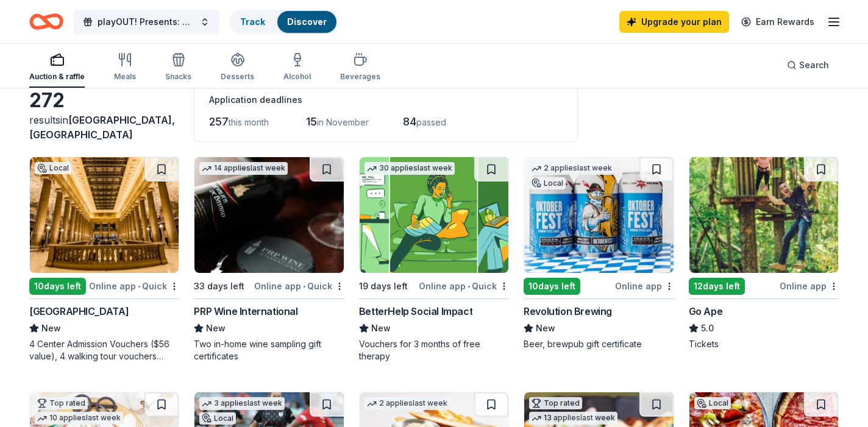  What do you see at coordinates (102, 127) in the screenshot?
I see `span: in` at bounding box center [102, 127].